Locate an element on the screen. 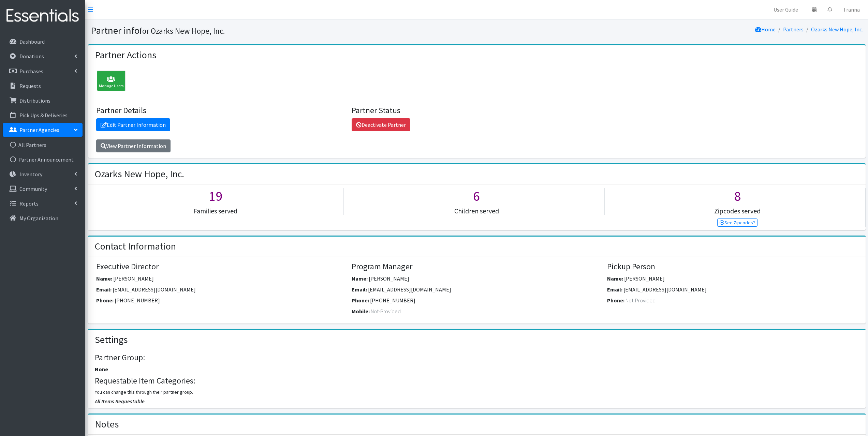 This screenshot has height=436, width=868. h5: Families served is located at coordinates (215, 211).